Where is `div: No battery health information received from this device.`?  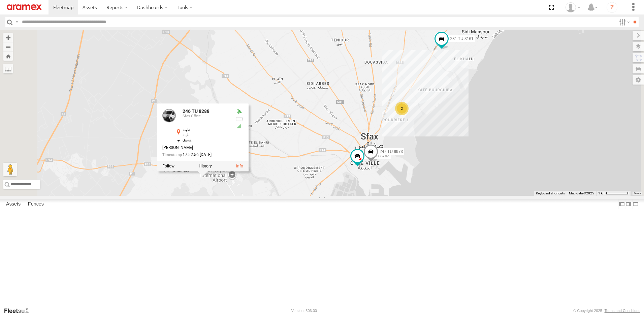 div: No battery health information received from this device. is located at coordinates (239, 119).